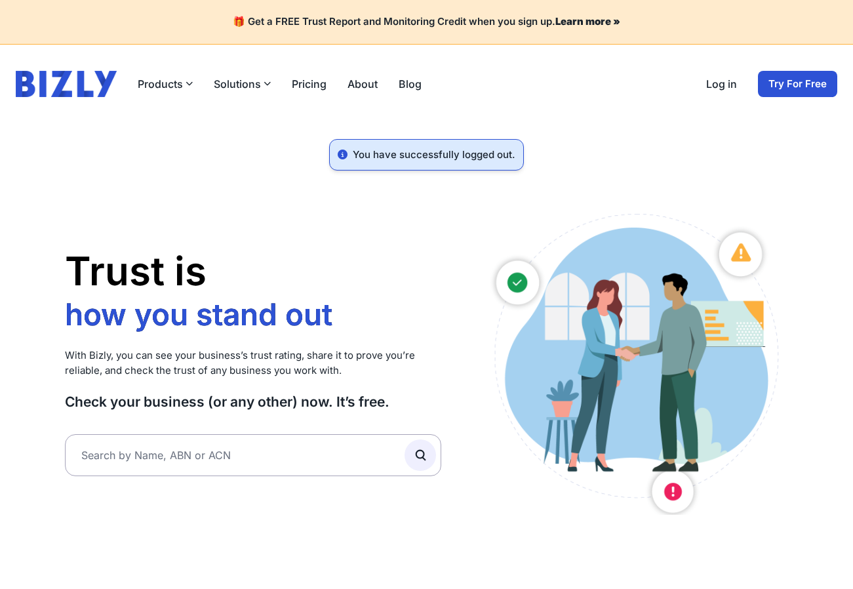 The width and height of the screenshot is (853, 589). Describe the element at coordinates (410, 84) in the screenshot. I see `a: Blog` at that location.